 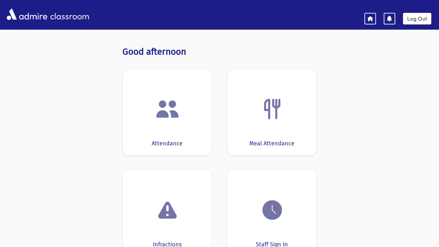 What do you see at coordinates (167, 109) in the screenshot?
I see `img: users.png` at bounding box center [167, 109].